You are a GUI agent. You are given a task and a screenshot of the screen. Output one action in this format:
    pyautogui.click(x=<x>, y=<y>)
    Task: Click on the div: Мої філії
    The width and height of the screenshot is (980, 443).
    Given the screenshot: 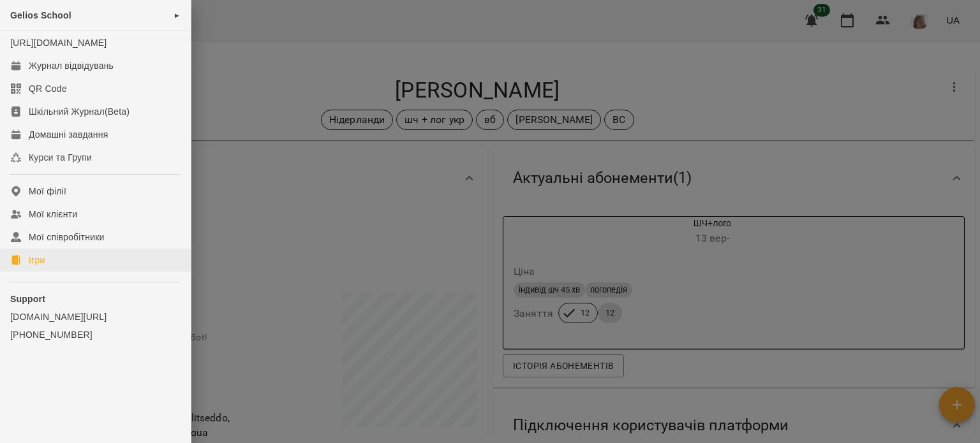 What is the action you would take?
    pyautogui.click(x=47, y=191)
    